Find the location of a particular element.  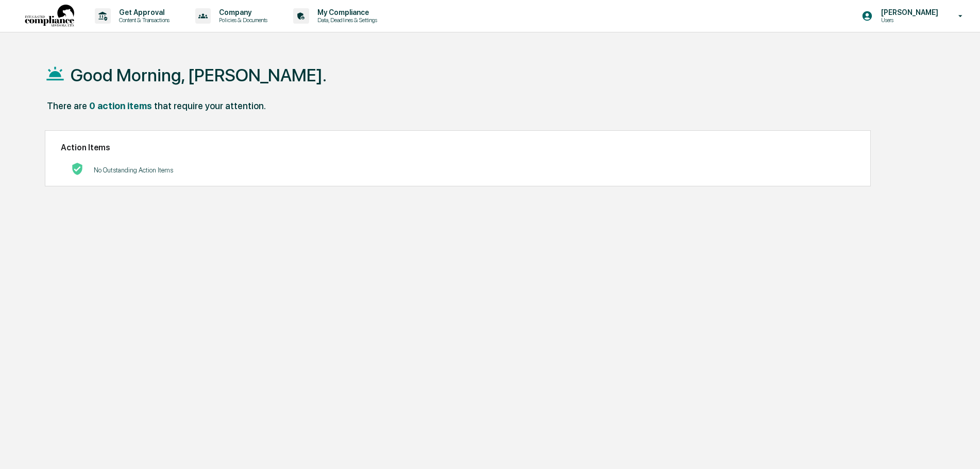

img: No Actions logo is located at coordinates (77, 169).